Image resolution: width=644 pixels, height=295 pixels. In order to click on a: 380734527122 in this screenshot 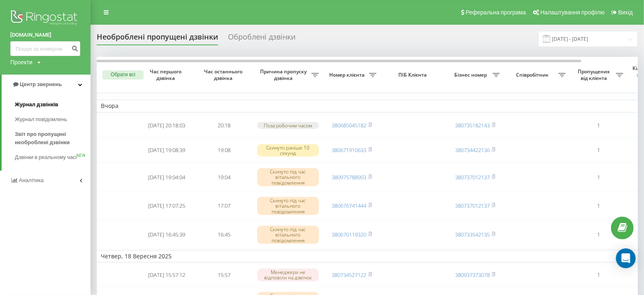, I will do `click(349, 274)`.